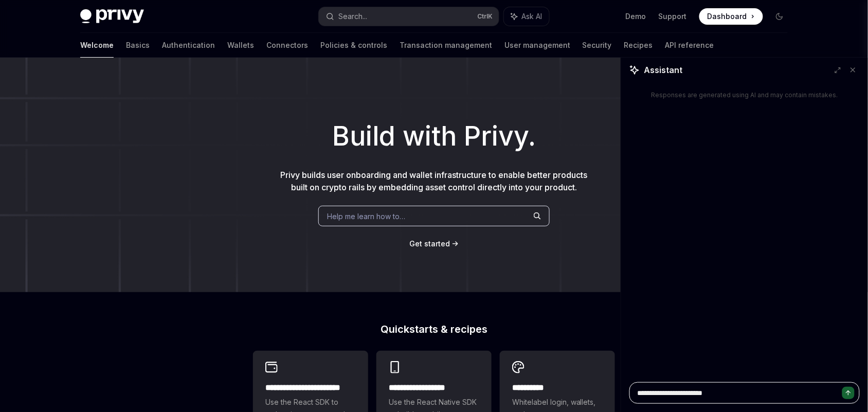 This screenshot has width=868, height=412. I want to click on span: Ask AI, so click(532, 16).